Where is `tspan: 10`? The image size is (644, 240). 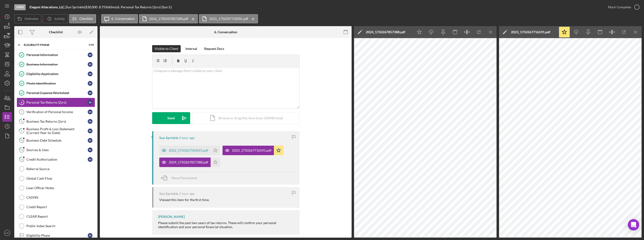
tspan: 10 is located at coordinates (22, 141).